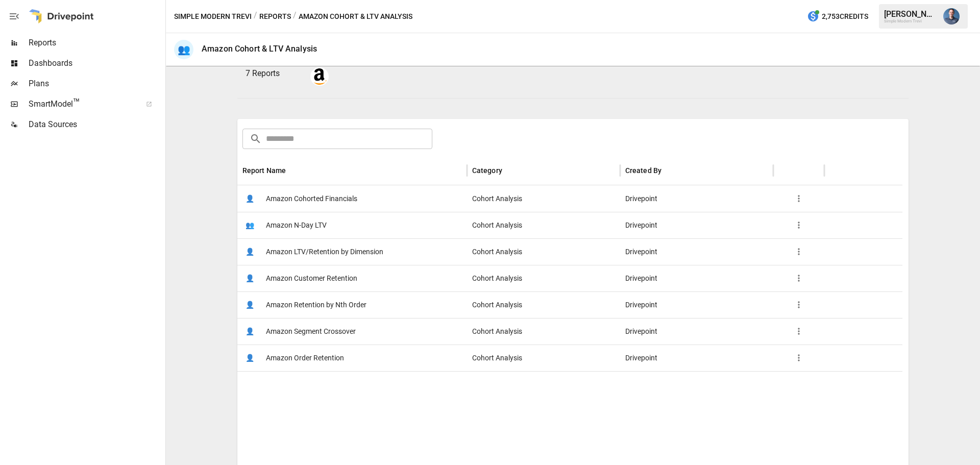 The image size is (980, 465). I want to click on span: Amazon Customer Retention, so click(311, 279).